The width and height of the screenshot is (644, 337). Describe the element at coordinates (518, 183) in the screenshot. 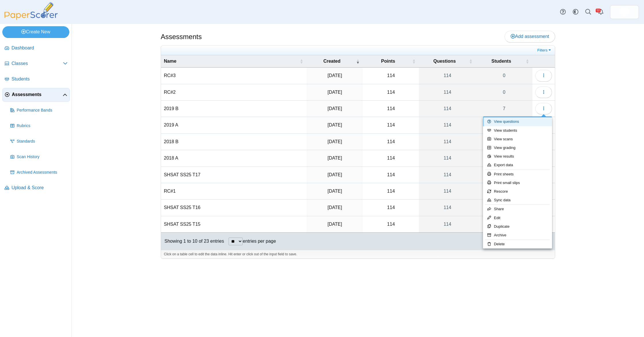

I see `a: Print small slips` at that location.